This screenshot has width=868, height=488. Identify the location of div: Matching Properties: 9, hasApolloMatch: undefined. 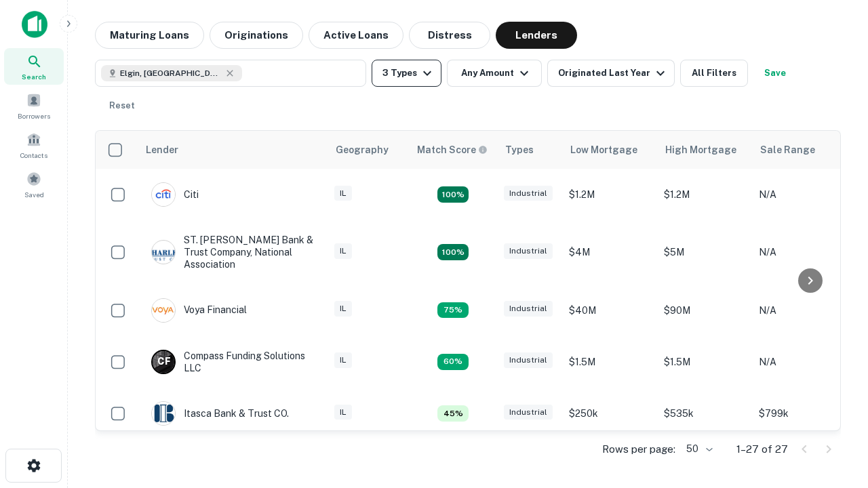
(453, 194).